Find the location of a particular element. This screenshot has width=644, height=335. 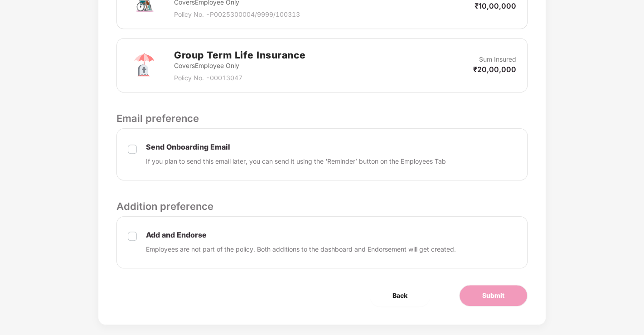

p: Send Onboarding Email is located at coordinates (296, 146).